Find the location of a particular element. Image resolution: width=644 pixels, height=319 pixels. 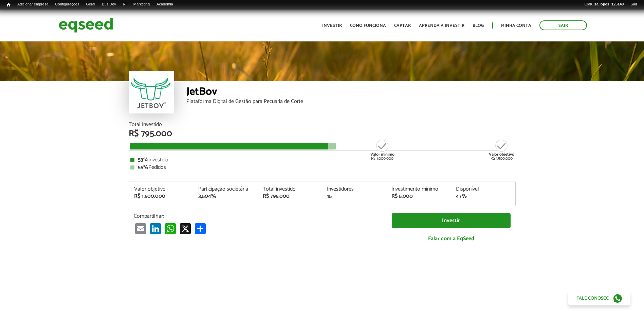

a: Academia is located at coordinates (165, 4).